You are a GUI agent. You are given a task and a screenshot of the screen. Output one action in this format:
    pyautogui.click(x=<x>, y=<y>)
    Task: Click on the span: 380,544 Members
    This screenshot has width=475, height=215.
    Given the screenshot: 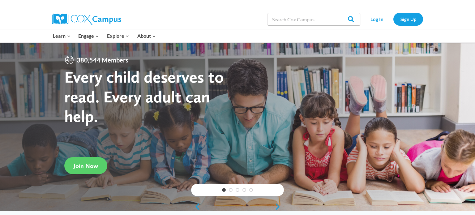 What is the action you would take?
    pyautogui.click(x=102, y=60)
    